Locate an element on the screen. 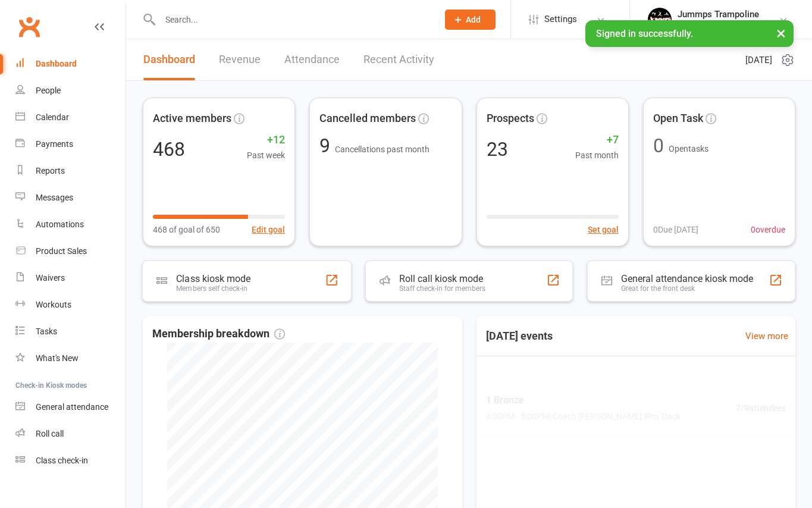 This screenshot has width=812, height=508. a: Tasks is located at coordinates (70, 331).